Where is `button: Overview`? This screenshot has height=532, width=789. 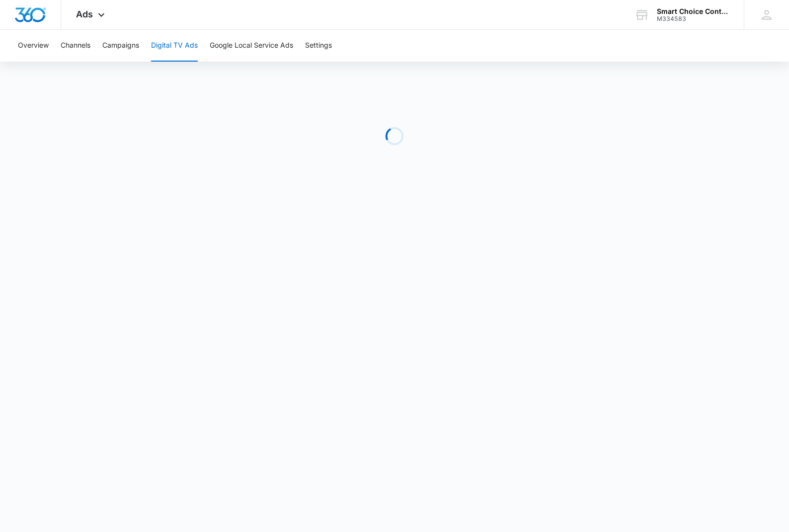
button: Overview is located at coordinates (33, 46).